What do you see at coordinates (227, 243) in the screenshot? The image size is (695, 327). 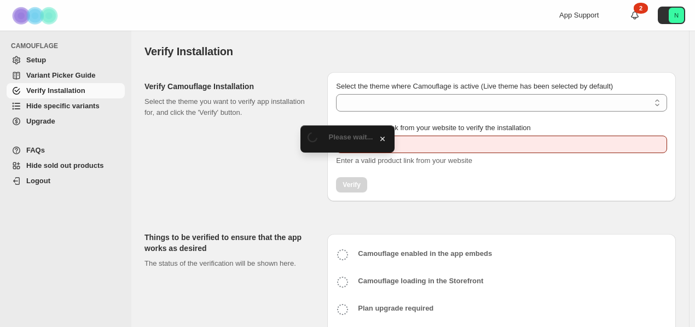 I see `h2: Things to be verified to ensure that the app works as desired` at bounding box center [227, 243].